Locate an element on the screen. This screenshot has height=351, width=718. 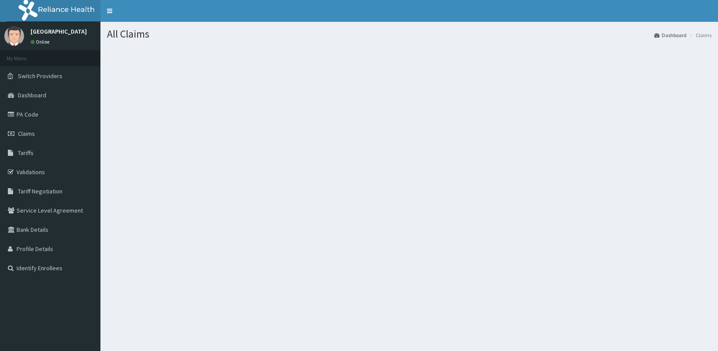
a: Online is located at coordinates (41, 42).